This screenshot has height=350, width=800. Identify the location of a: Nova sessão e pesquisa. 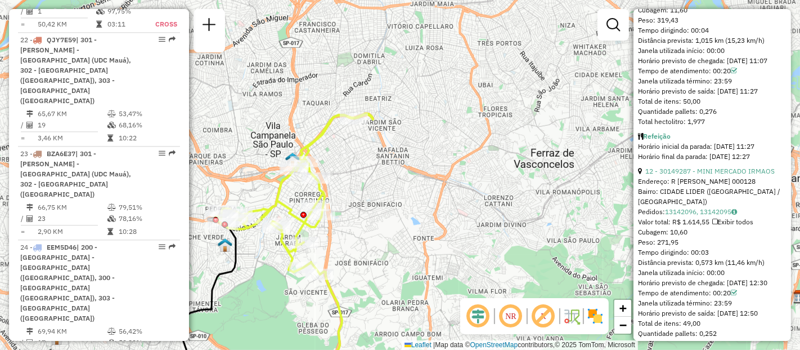
(209, 26).